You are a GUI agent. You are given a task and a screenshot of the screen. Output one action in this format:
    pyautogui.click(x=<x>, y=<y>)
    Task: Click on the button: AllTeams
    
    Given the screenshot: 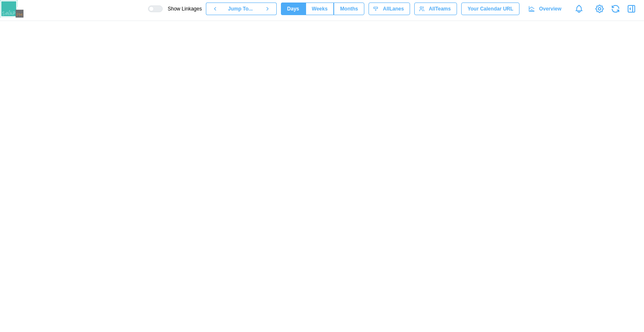 What is the action you would take?
    pyautogui.click(x=436, y=9)
    